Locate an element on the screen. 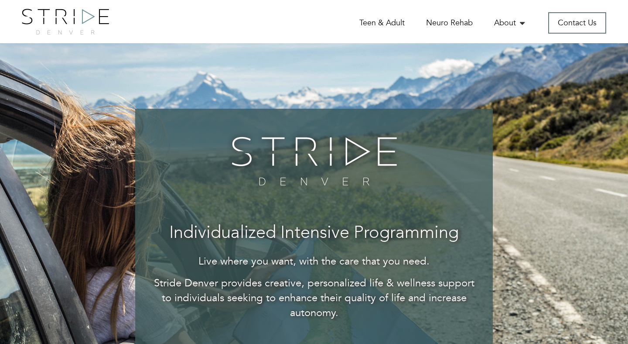  a: Teen & Adult is located at coordinates (382, 23).